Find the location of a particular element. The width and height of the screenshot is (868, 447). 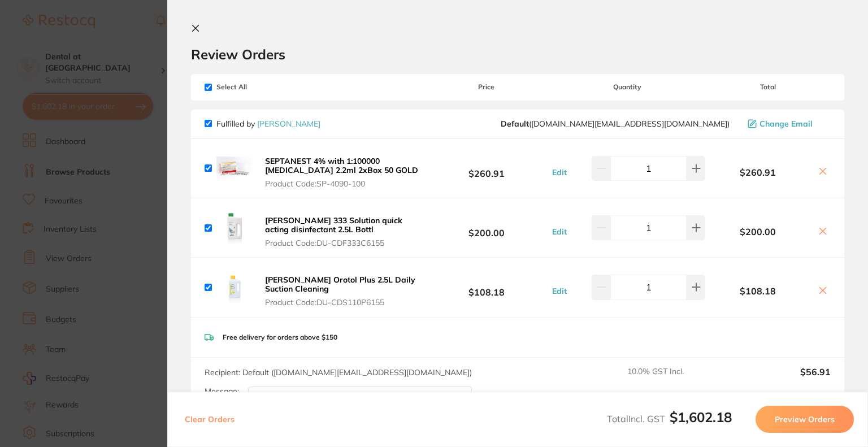

span: Price is located at coordinates (487, 87).